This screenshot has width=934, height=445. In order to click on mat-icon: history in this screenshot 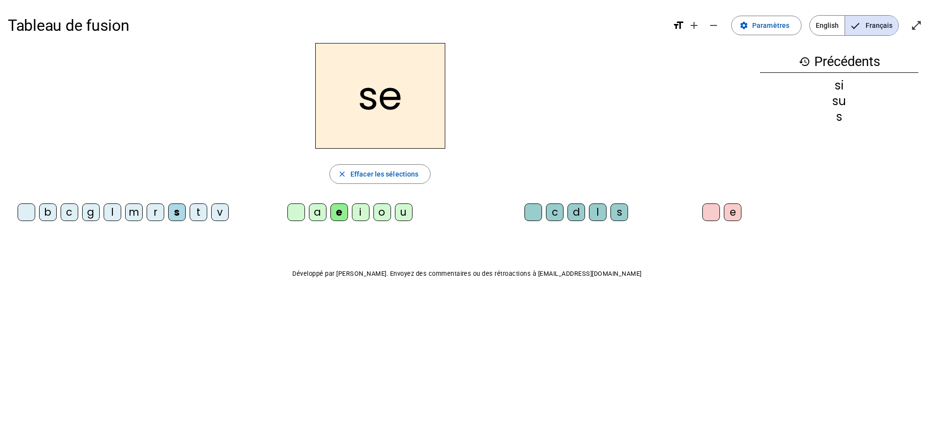, I will do `click(805, 62)`.